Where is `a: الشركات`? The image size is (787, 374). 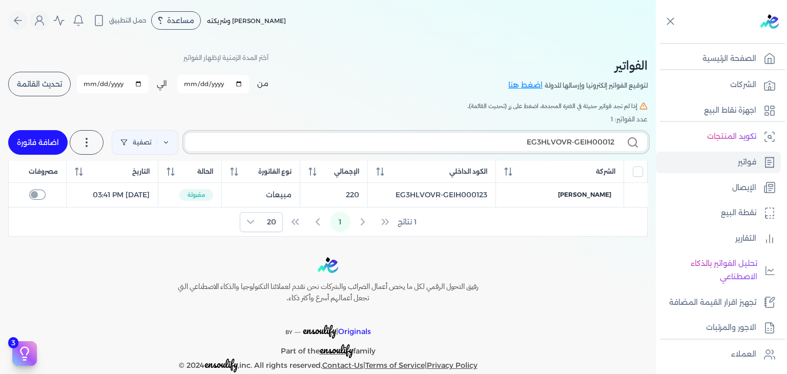 a: الشركات is located at coordinates (718, 85).